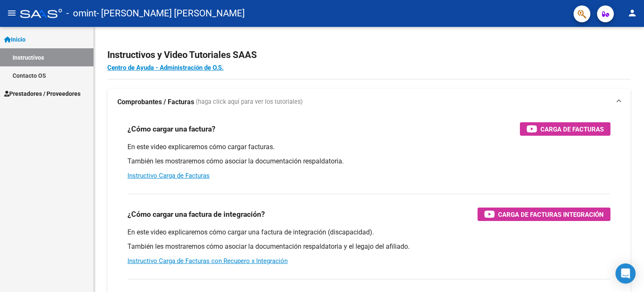  I want to click on mat-icon: menu, so click(12, 13).